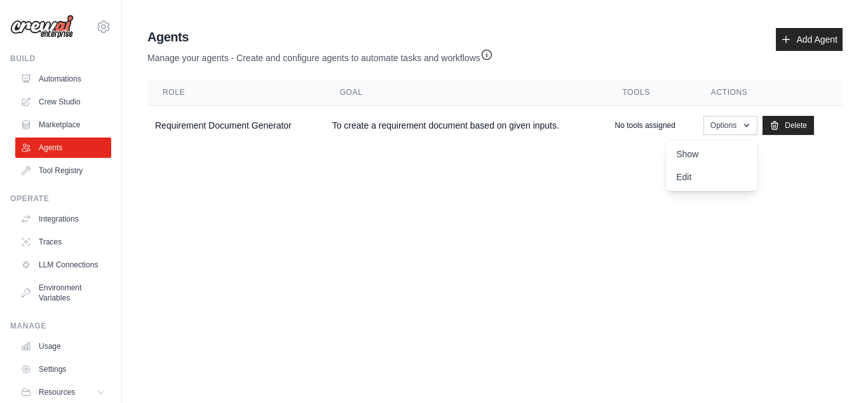 The width and height of the screenshot is (868, 403). I want to click on a: Crew Studio, so click(63, 102).